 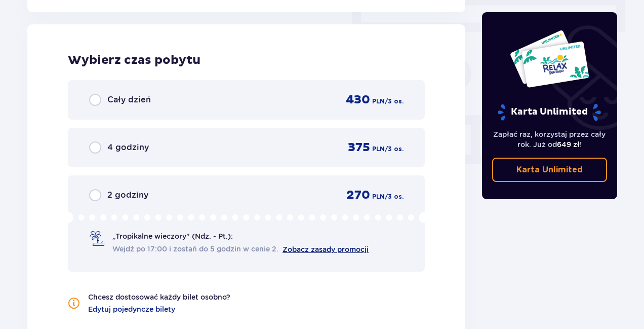 I want to click on span: 4 godziny, so click(x=128, y=148).